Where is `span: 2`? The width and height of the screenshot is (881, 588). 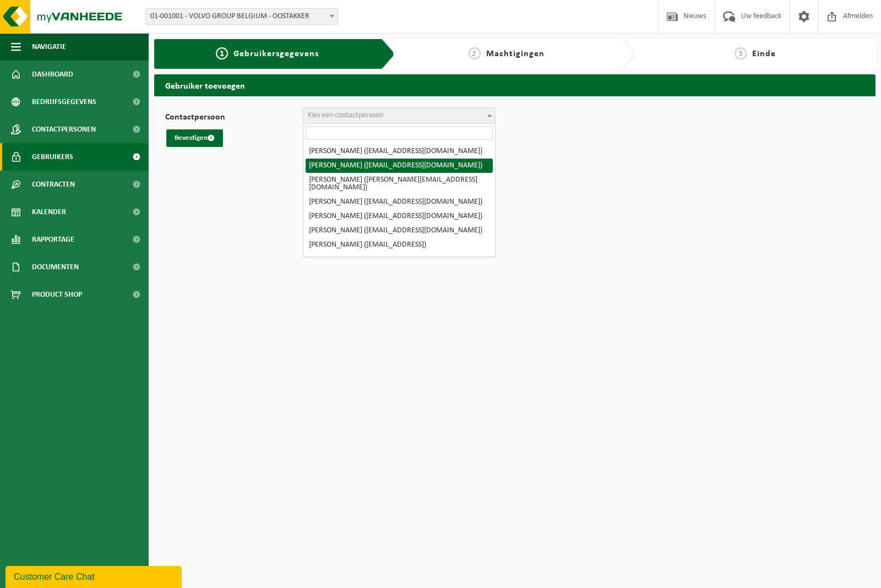 span: 2 is located at coordinates (475, 53).